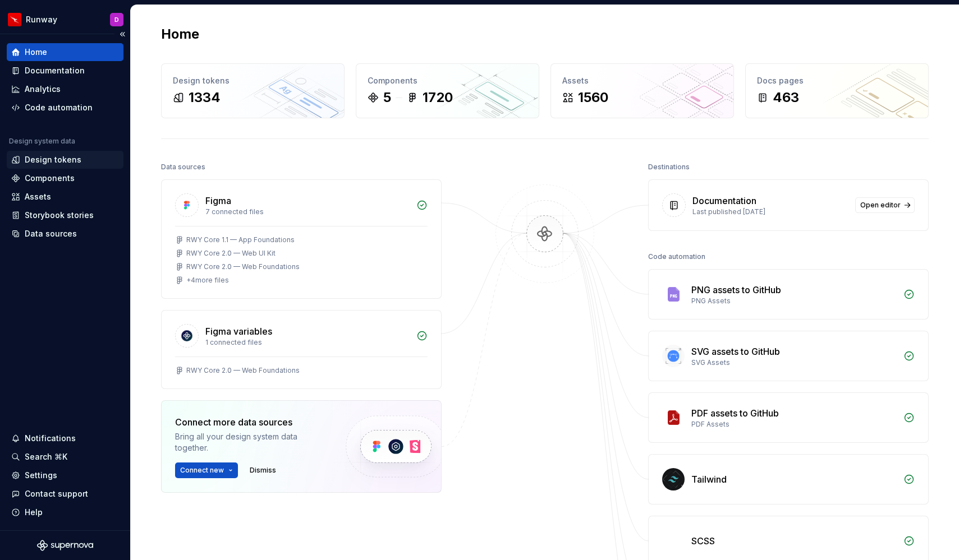 The width and height of the screenshot is (959, 560). I want to click on div: Notifications, so click(50, 439).